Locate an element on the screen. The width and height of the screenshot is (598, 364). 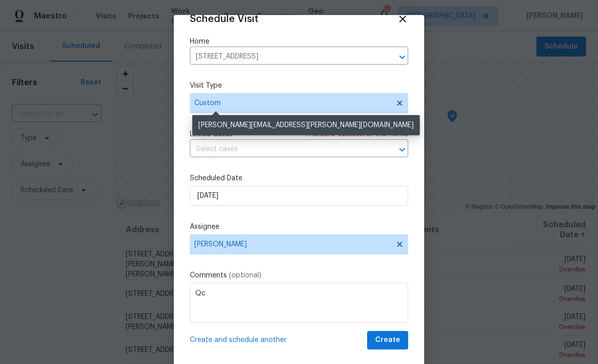
input: Enter in an address is located at coordinates (285, 57).